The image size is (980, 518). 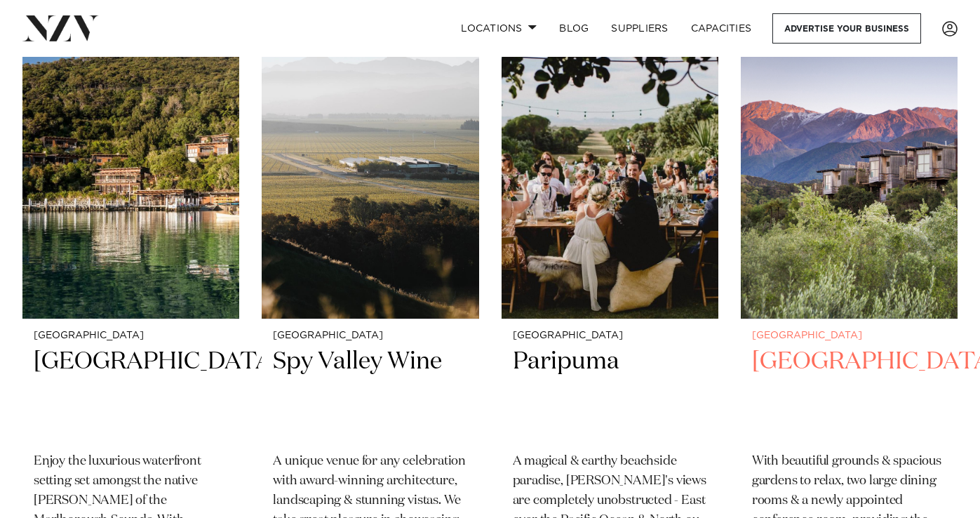 I want to click on a: Advertise your business, so click(x=846, y=28).